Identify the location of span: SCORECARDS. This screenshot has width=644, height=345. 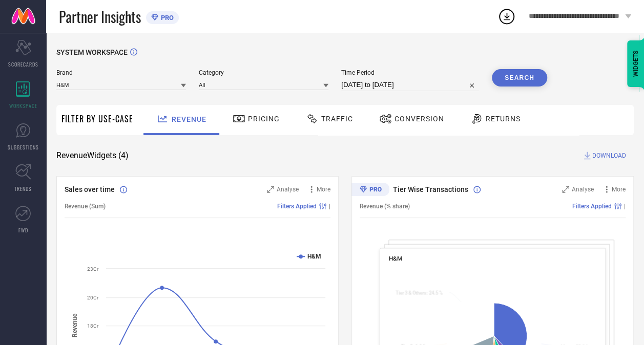
(23, 64).